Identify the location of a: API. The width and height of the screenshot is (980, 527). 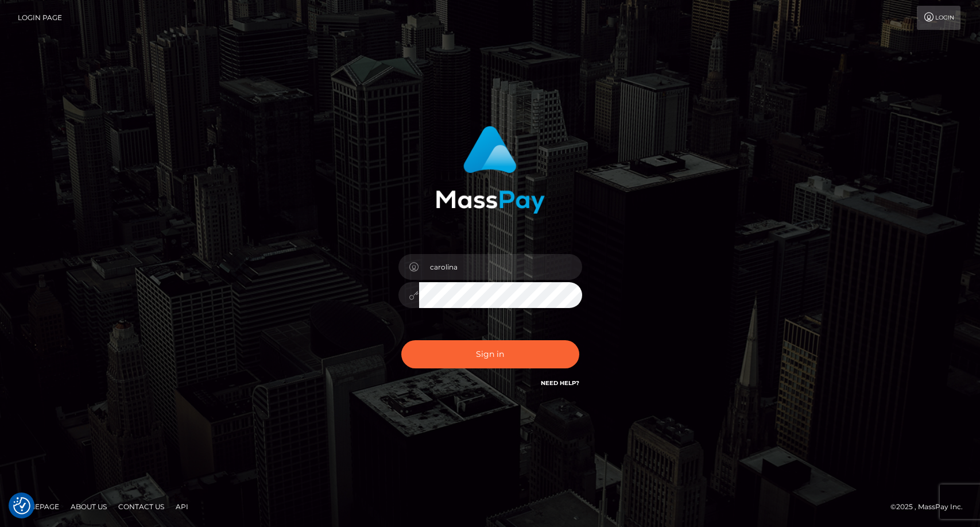
(182, 506).